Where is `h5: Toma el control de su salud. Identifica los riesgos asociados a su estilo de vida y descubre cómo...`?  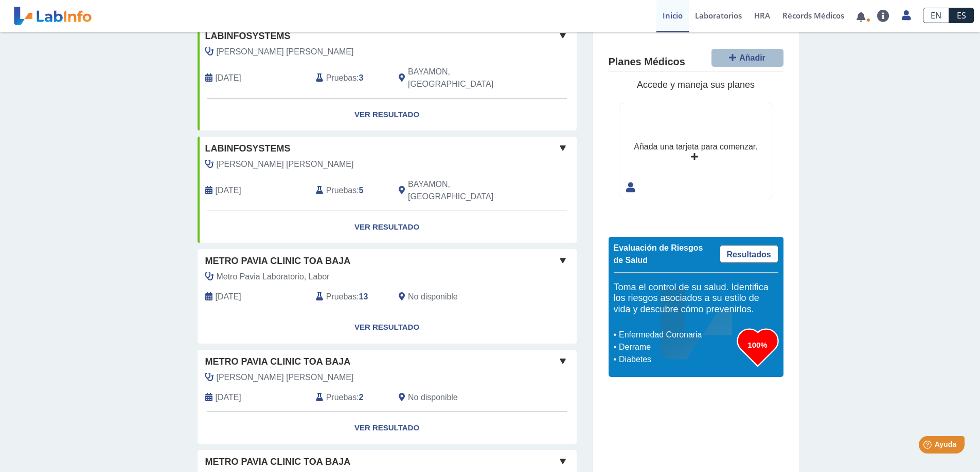
h5: Toma el control de su salud. Identifica los riesgos asociados a su estilo de vida y descubre cómo... is located at coordinates (696, 299).